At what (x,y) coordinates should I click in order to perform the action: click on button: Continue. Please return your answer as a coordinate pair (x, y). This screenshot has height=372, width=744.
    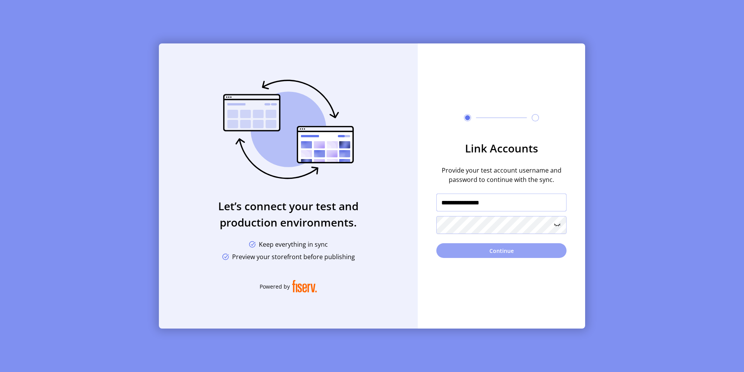
    Looking at the image, I should click on (501, 250).